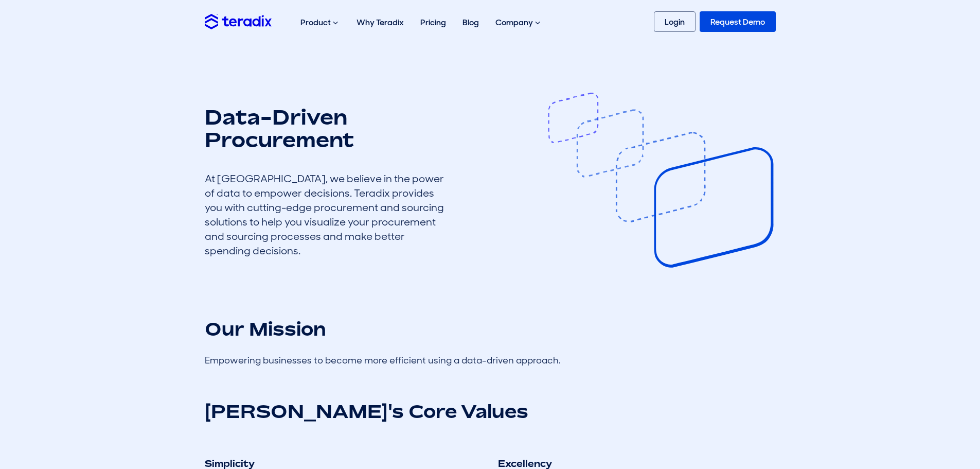 Image resolution: width=980 pixels, height=469 pixels. Describe the element at coordinates (490, 361) in the screenshot. I see `h4: Empowering businesses to become more efficient using a data-driven approach.` at that location.